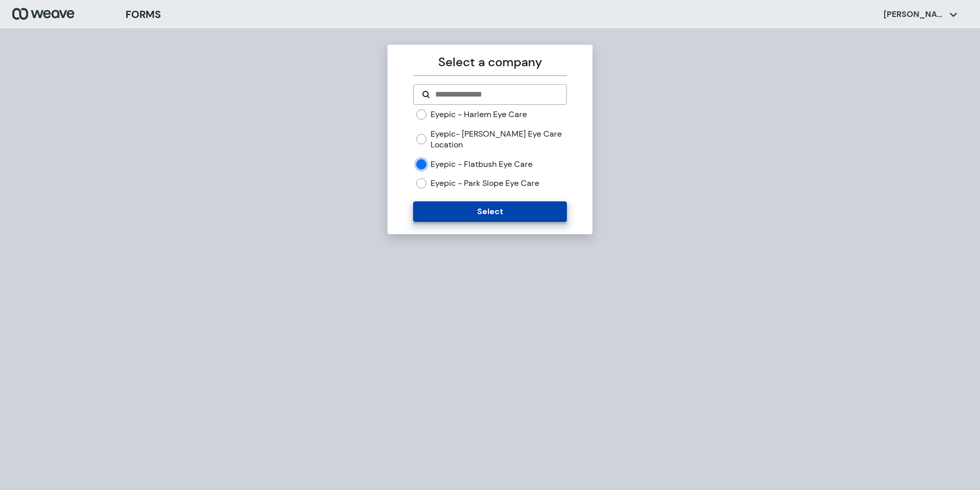 The image size is (980, 490). What do you see at coordinates (479, 114) in the screenshot?
I see `label: Eyepic - Harlem Eye Care` at bounding box center [479, 114].